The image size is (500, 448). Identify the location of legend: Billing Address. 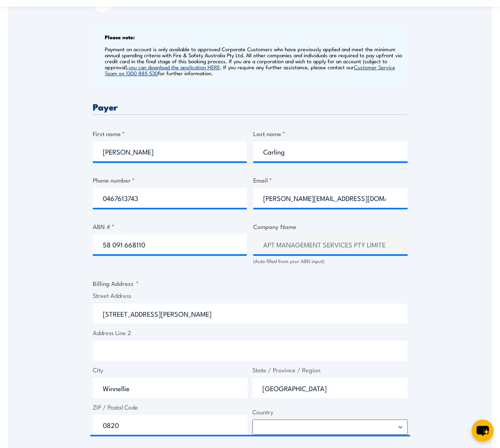
(116, 283).